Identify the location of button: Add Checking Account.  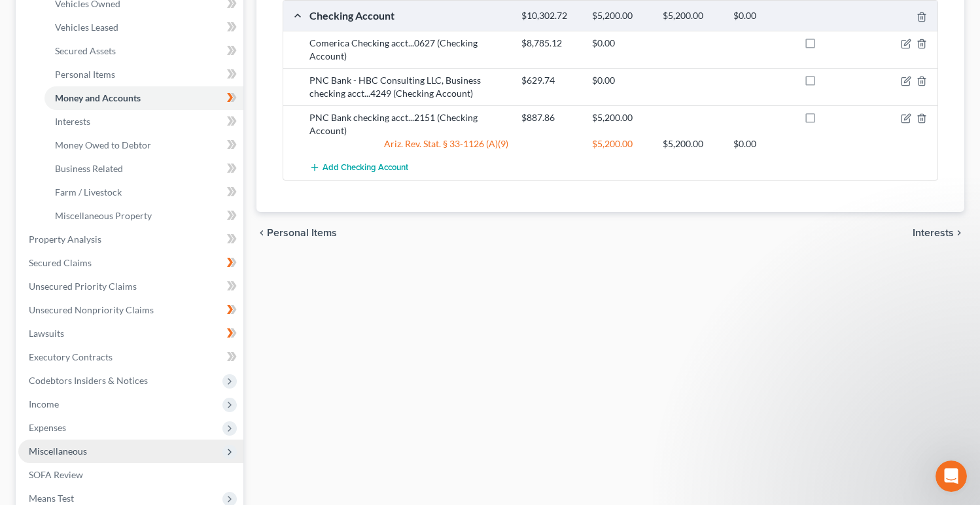
(359, 168).